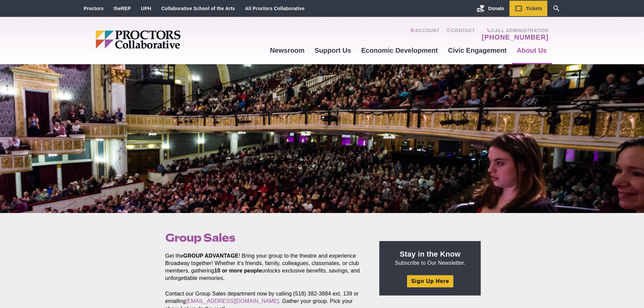 Image resolution: width=644 pixels, height=308 pixels. I want to click on a: Civic Engagement, so click(477, 50).